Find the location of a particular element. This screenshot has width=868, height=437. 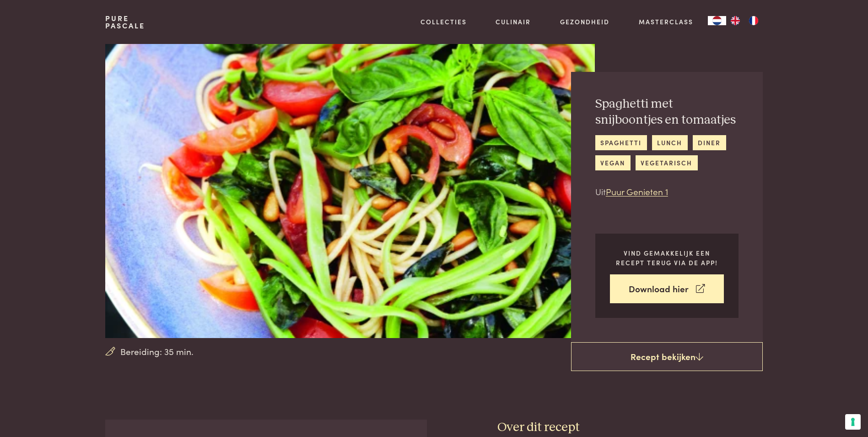

ul: Language list is located at coordinates (744, 20).